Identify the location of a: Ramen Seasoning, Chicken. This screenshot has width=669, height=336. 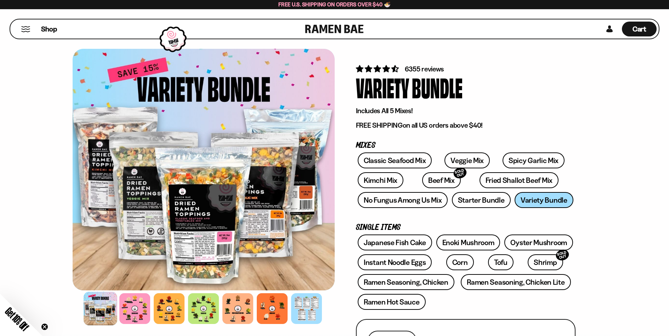
(406, 282).